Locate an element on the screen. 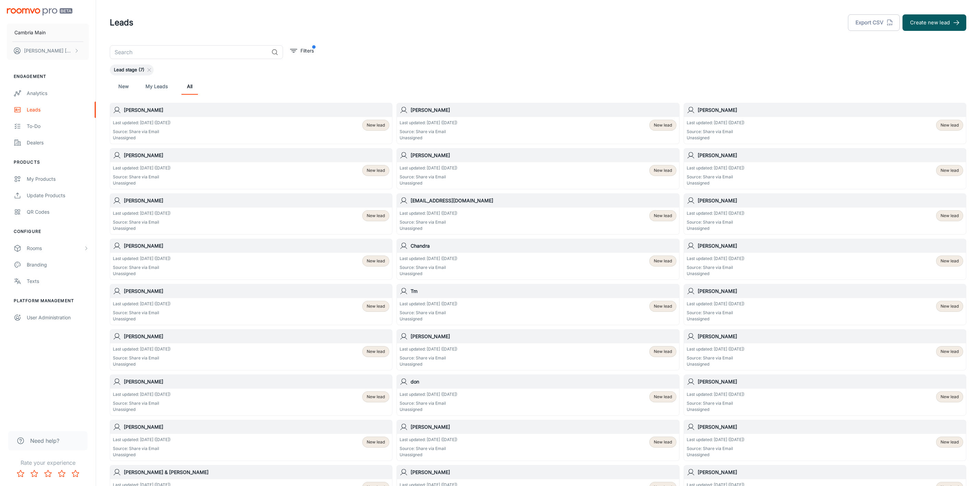  div: Rooms is located at coordinates (55, 248).